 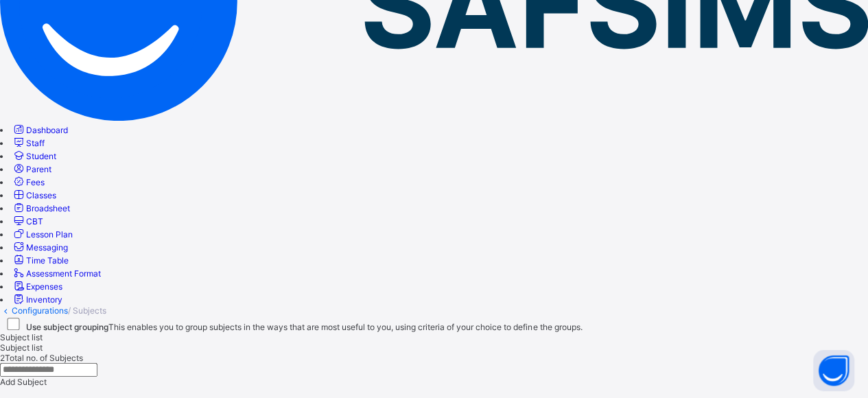 What do you see at coordinates (67, 327) in the screenshot?
I see `span: Use subject grouping` at bounding box center [67, 327].